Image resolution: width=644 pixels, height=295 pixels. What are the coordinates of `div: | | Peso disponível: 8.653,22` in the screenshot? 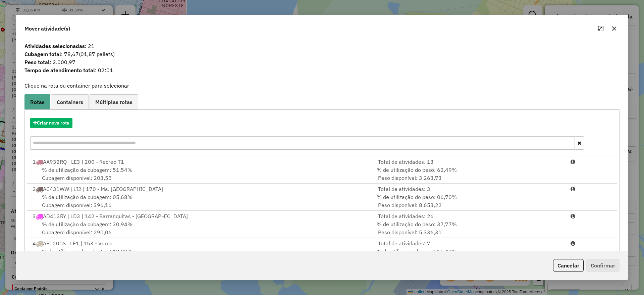 It's located at (468, 201).